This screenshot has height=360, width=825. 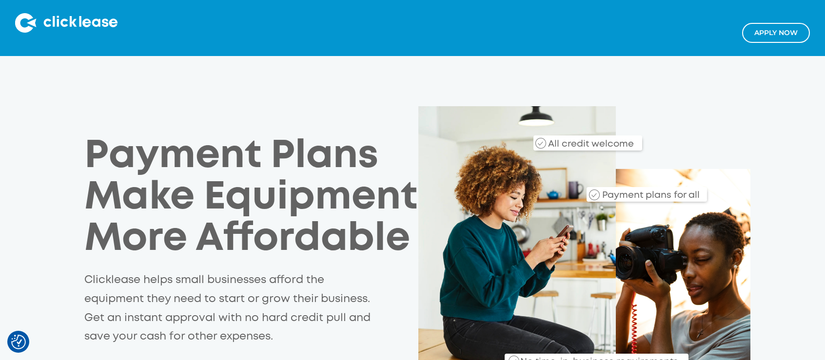 I want to click on button: Consent Preferences, so click(x=19, y=342).